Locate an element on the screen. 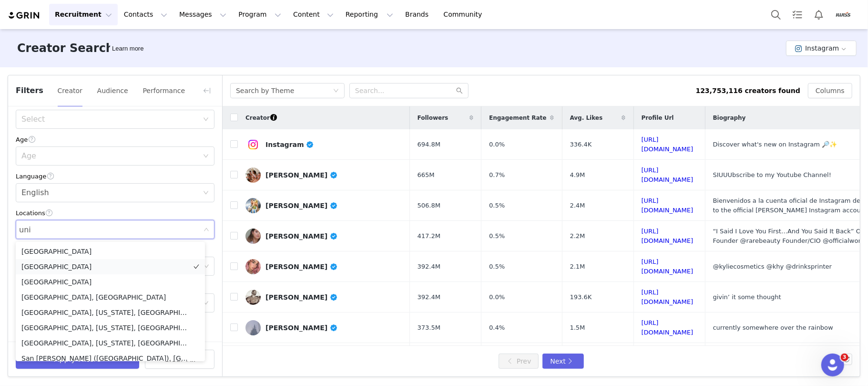 The width and height of the screenshot is (868, 386). img: grin logo is located at coordinates (24, 15).